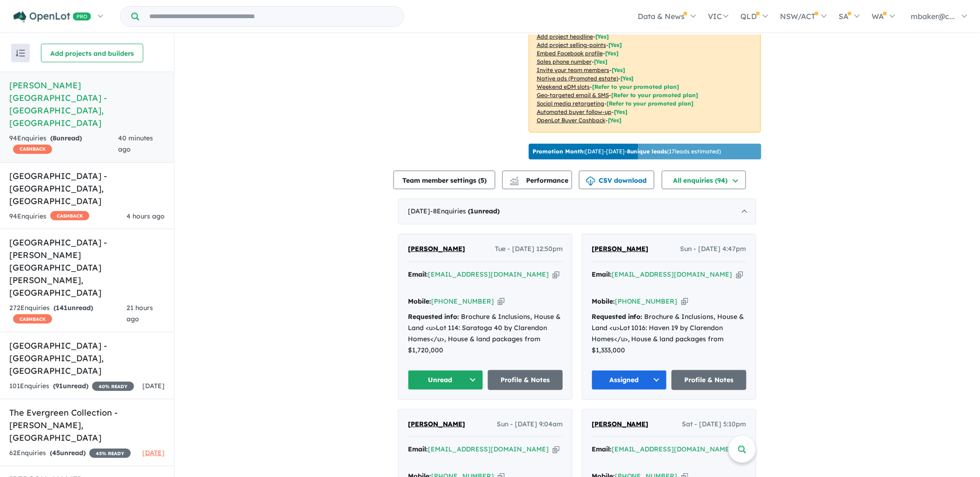 This screenshot has width=980, height=477. What do you see at coordinates (565, 36) in the screenshot?
I see `u: Add project headline` at bounding box center [565, 36].